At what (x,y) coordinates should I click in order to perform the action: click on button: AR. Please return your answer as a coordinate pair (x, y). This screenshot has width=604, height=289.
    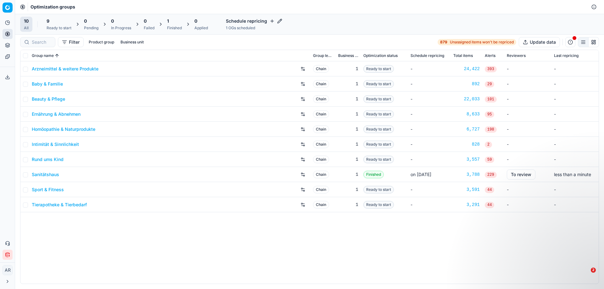
    Looking at the image, I should click on (8, 270).